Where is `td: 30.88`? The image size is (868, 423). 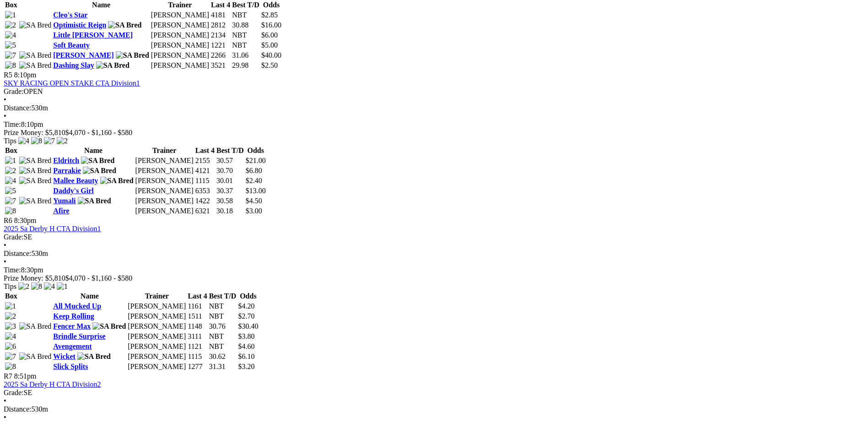 td: 30.88 is located at coordinates (246, 25).